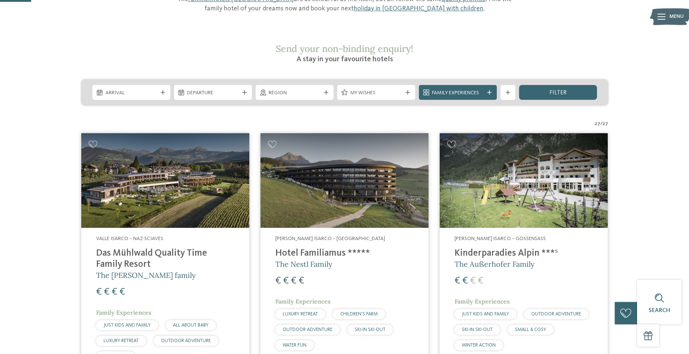 Image resolution: width=689 pixels, height=354 pixels. What do you see at coordinates (376, 93) in the screenshot?
I see `span: My wishes` at bounding box center [376, 93].